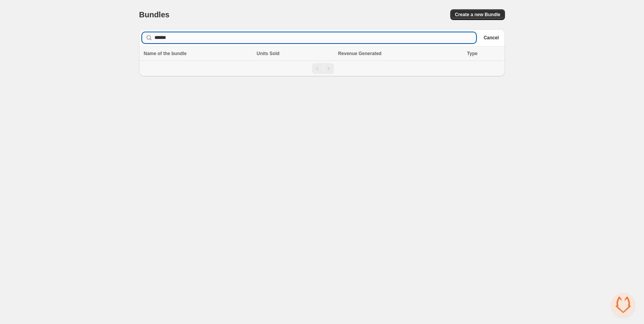 This screenshot has width=644, height=324. I want to click on nav: Pagination, so click(322, 68).